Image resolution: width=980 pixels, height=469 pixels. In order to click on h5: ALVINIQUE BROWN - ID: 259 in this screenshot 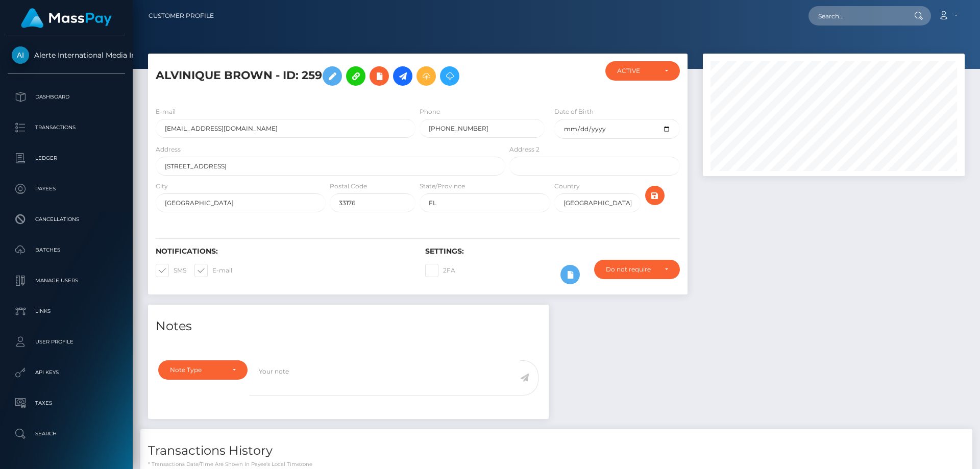, I will do `click(328, 76)`.